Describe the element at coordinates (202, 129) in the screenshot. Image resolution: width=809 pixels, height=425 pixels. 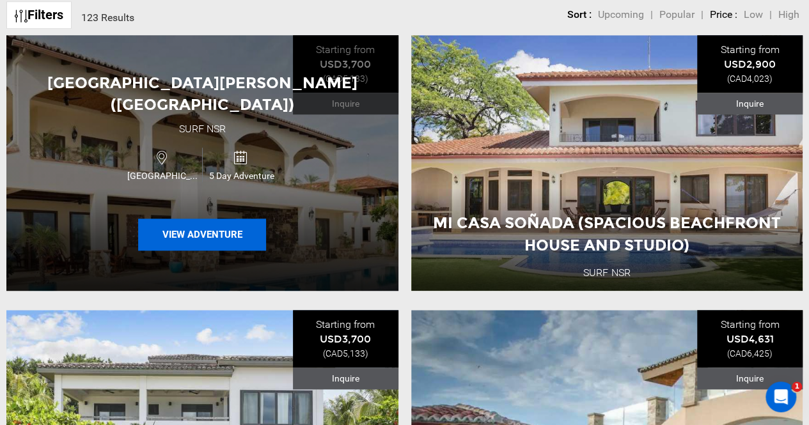
I see `div: Surf NSR` at that location.